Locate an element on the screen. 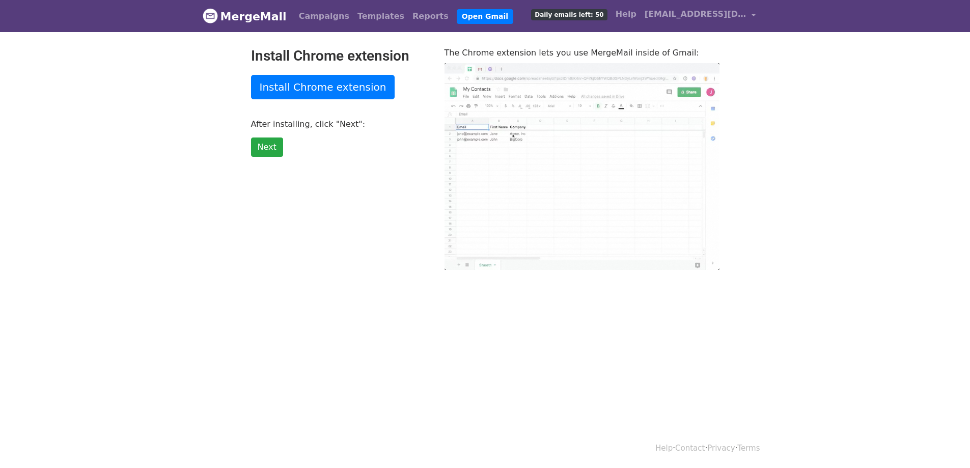 The height and width of the screenshot is (468, 970). a: Terms is located at coordinates (749, 448).